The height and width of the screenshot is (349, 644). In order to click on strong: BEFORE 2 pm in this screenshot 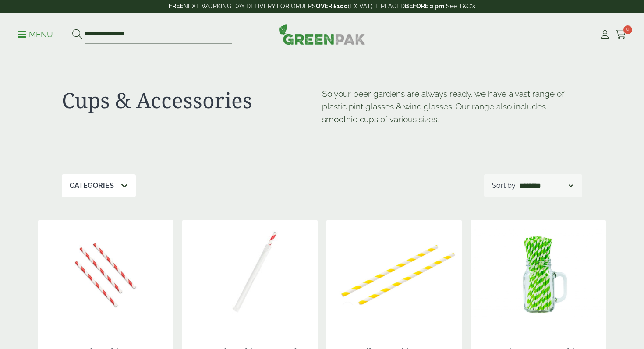, I will do `click(425, 6)`.